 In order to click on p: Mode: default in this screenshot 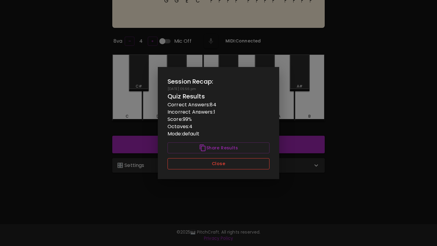, I will do `click(218, 134)`.